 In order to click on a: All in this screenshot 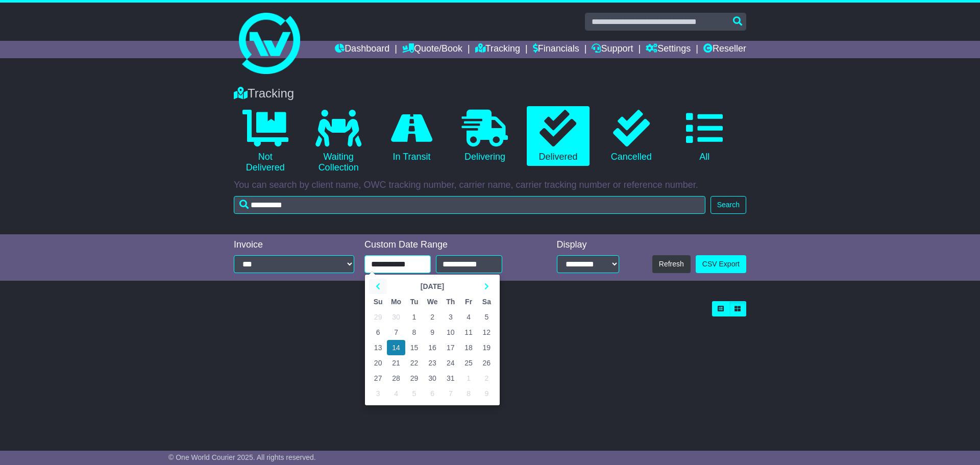, I will do `click(704, 136)`.